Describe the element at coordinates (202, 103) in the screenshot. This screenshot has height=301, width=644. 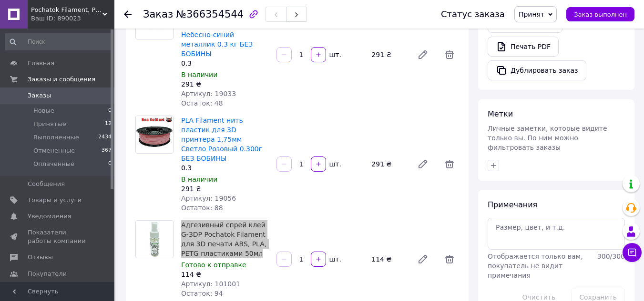
I see `span: Остаток: 48` at that location.